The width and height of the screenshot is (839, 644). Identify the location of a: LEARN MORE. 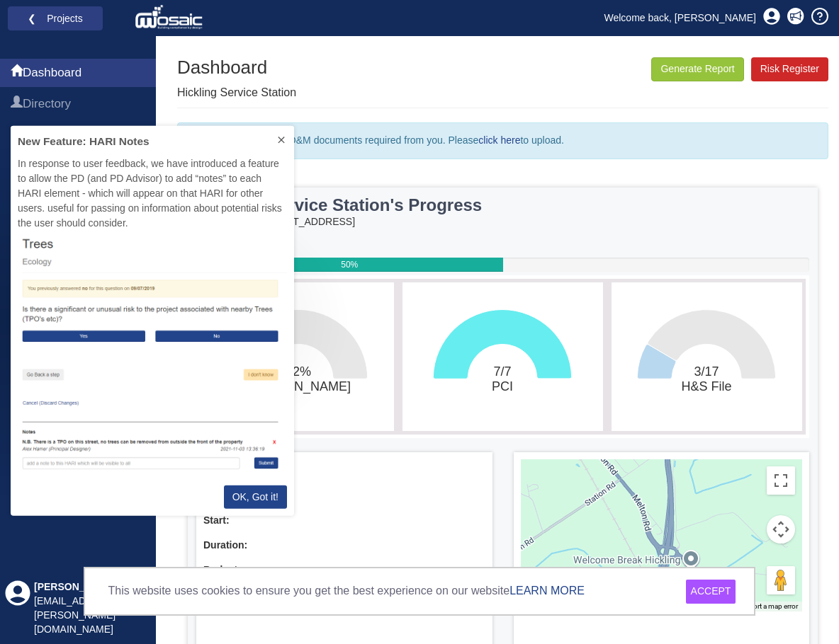
(547, 590).